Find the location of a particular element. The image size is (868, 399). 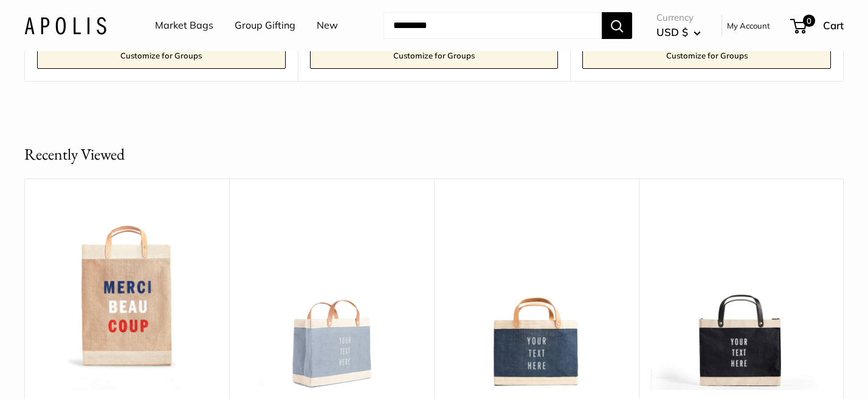

a: Market Bags is located at coordinates (184, 25).